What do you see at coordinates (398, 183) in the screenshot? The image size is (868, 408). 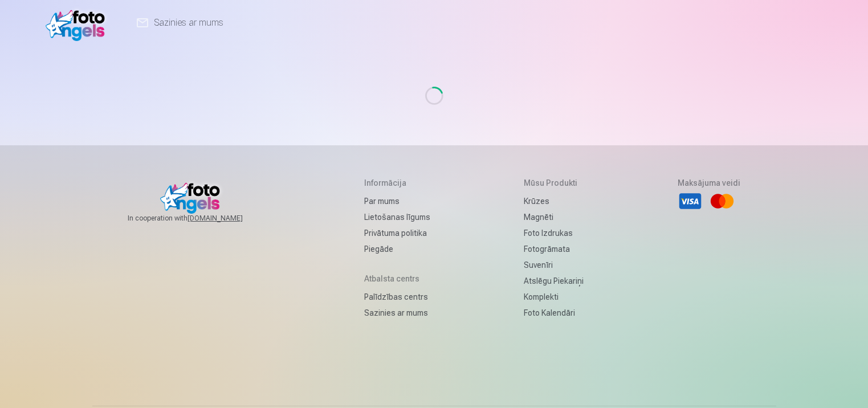 I see `h5: Informācija` at bounding box center [398, 183].